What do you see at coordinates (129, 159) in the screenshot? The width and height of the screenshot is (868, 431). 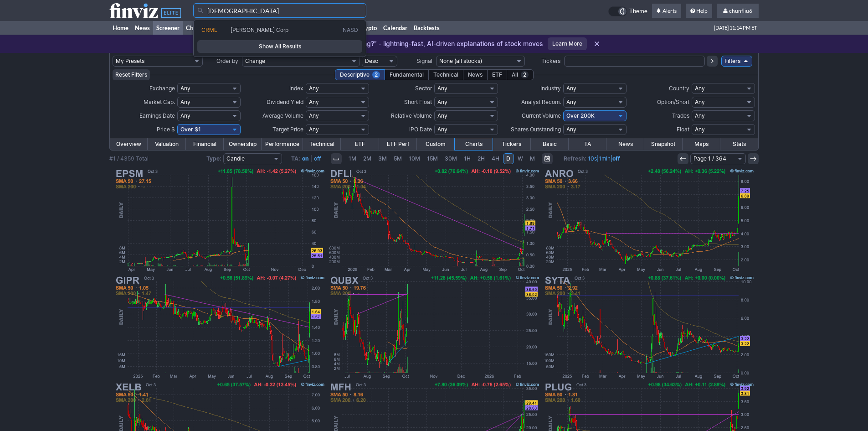 I see `div: #1 / 4359 Total` at bounding box center [129, 159].